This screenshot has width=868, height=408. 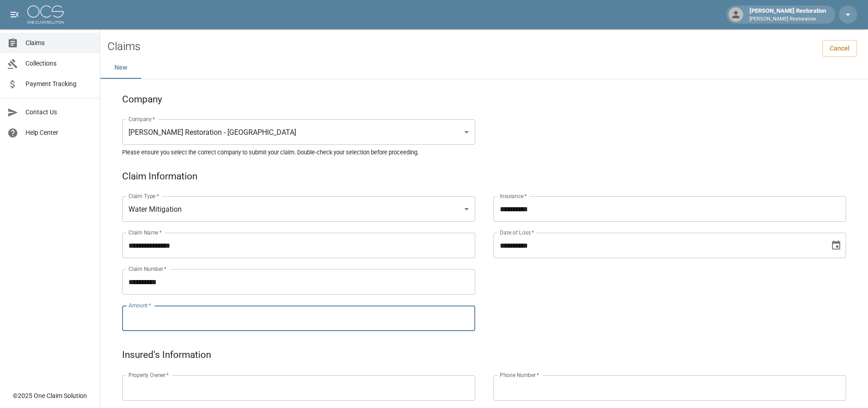 What do you see at coordinates (143, 196) in the screenshot?
I see `label: Claim Type` at bounding box center [143, 196].